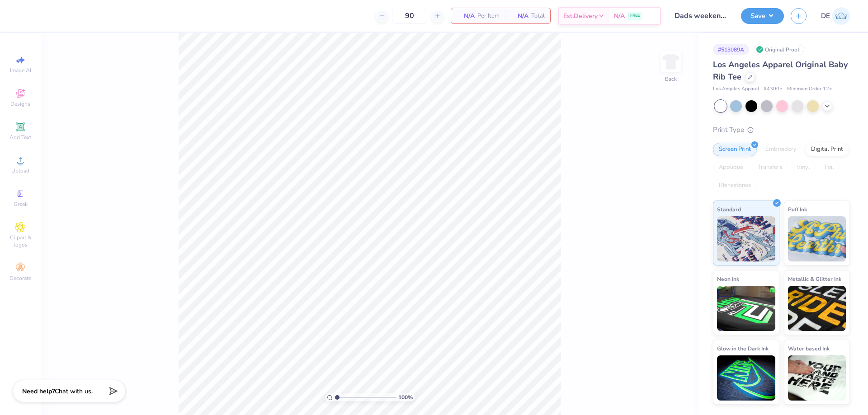 This screenshot has height=415, width=868. Describe the element at coordinates (815, 278) in the screenshot. I see `span: Metallic & Glitter Ink` at that location.